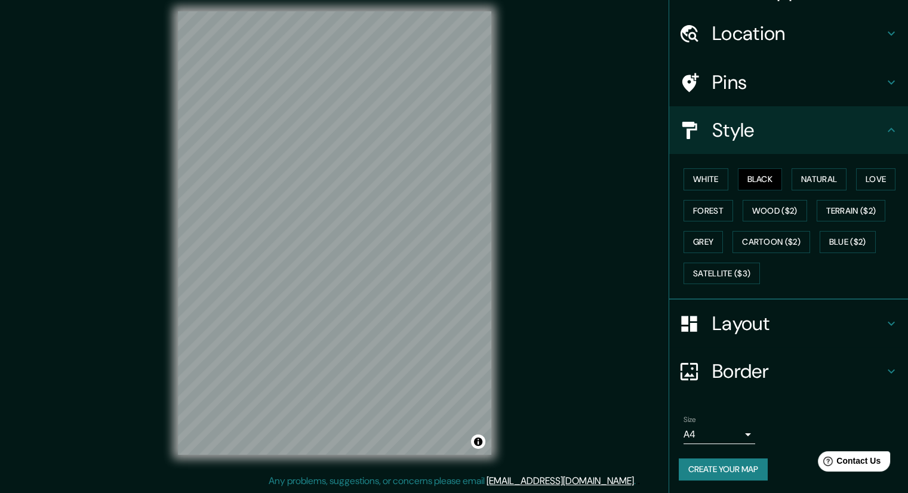  What do you see at coordinates (788, 33) in the screenshot?
I see `div: Location` at bounding box center [788, 33].